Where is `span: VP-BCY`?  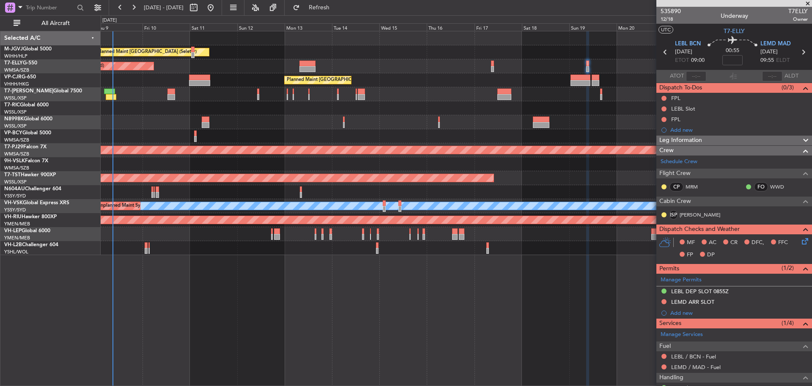 span: VP-BCY is located at coordinates (13, 133).